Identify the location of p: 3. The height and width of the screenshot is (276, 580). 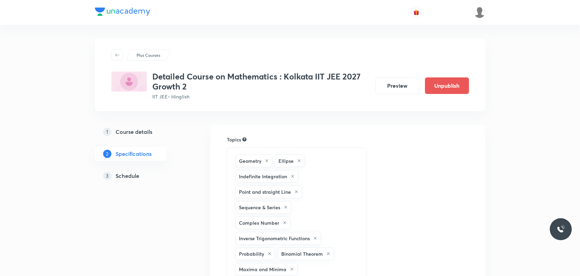
(107, 176).